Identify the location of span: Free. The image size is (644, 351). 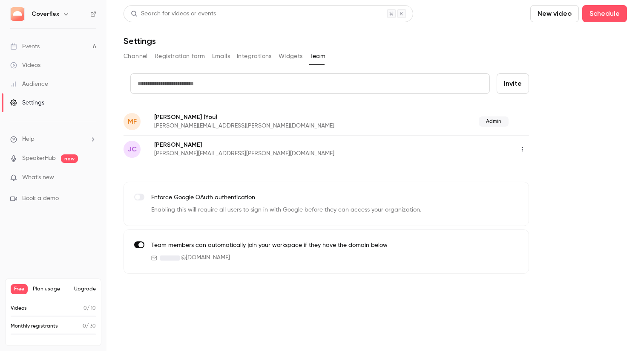
(19, 289).